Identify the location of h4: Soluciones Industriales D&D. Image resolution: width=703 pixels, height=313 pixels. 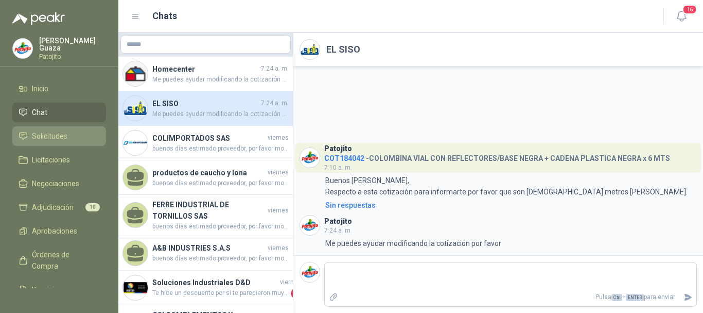
(215, 282).